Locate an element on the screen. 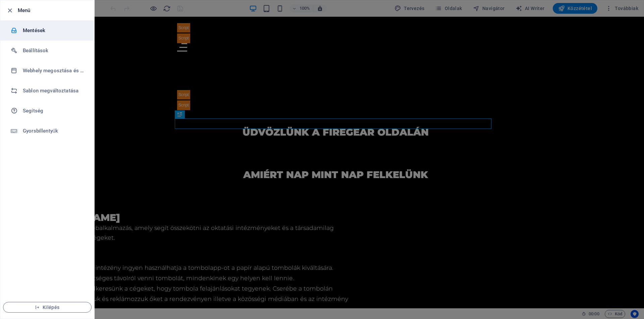 The width and height of the screenshot is (644, 319). h6: Sablon megváltoztatása is located at coordinates (54, 91).